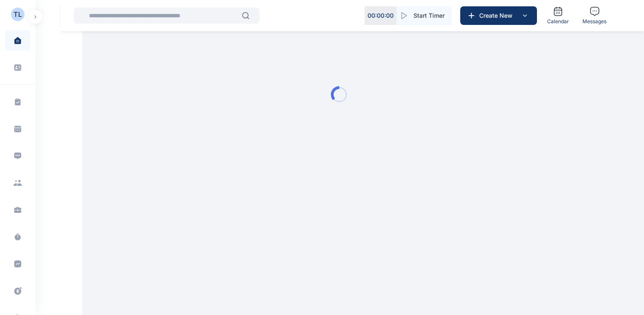 This screenshot has height=315, width=644. I want to click on span: Calendar, so click(558, 22).